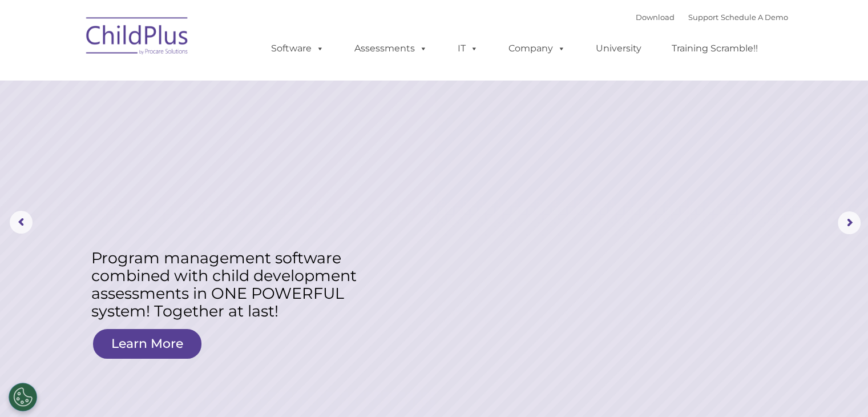 This screenshot has height=417, width=868. I want to click on a: Software, so click(297, 48).